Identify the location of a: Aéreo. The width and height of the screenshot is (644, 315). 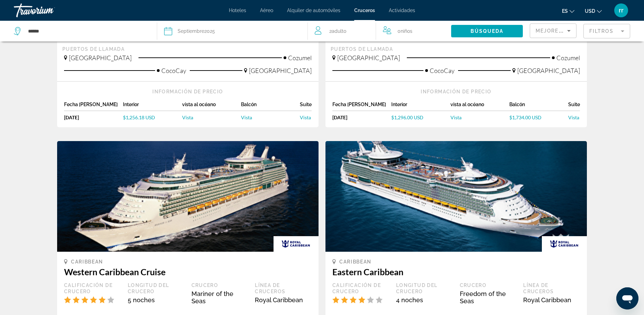
(266, 11).